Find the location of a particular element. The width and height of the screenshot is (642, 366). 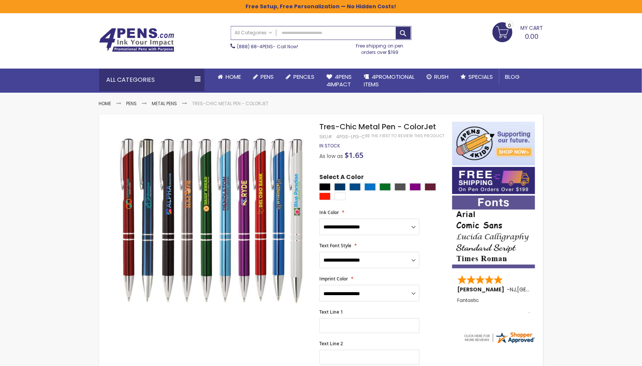

div: Navy Blue is located at coordinates (340, 187).